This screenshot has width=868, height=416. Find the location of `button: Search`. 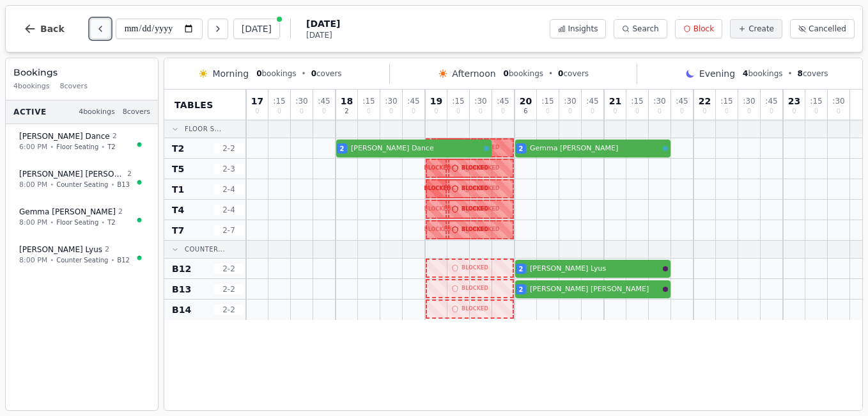

button: Search is located at coordinates (640, 29).